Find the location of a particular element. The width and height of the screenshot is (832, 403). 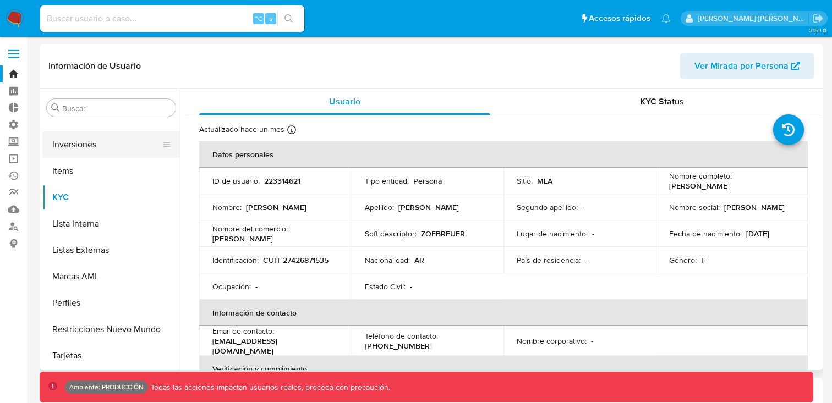

button: Buscar is located at coordinates (56, 108).